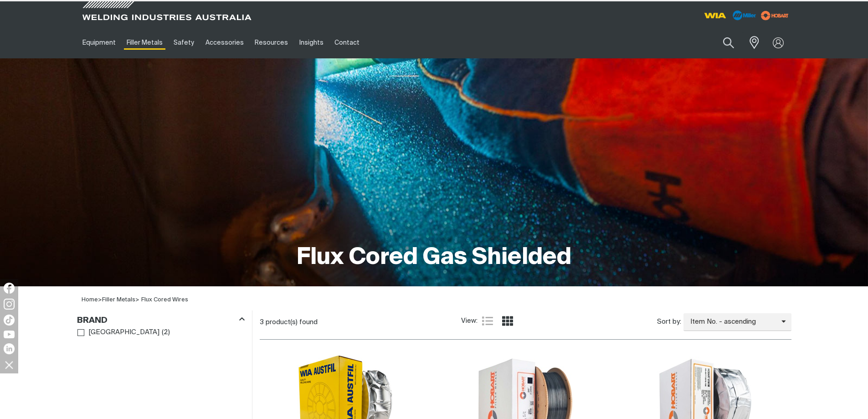 Image resolution: width=868 pixels, height=419 pixels. What do you see at coordinates (469, 321) in the screenshot?
I see `span: View:` at bounding box center [469, 321].